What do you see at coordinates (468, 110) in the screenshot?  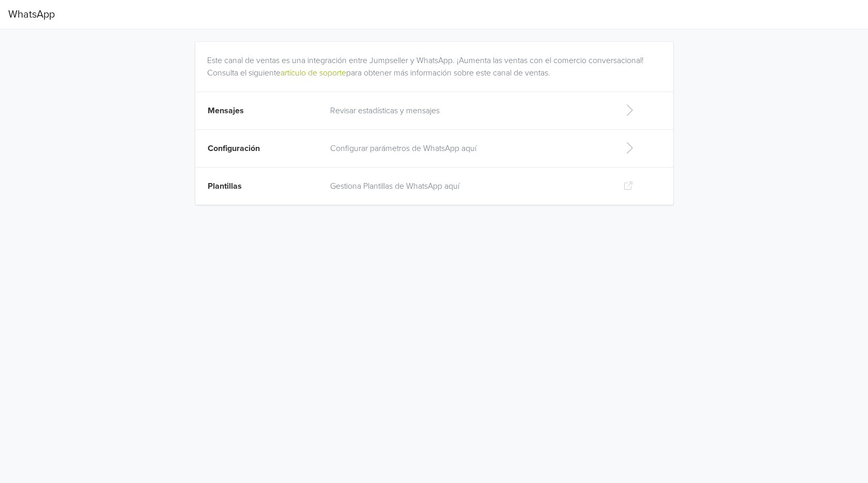 I see `p: Revisar estadísticas y mensajes` at bounding box center [468, 110].